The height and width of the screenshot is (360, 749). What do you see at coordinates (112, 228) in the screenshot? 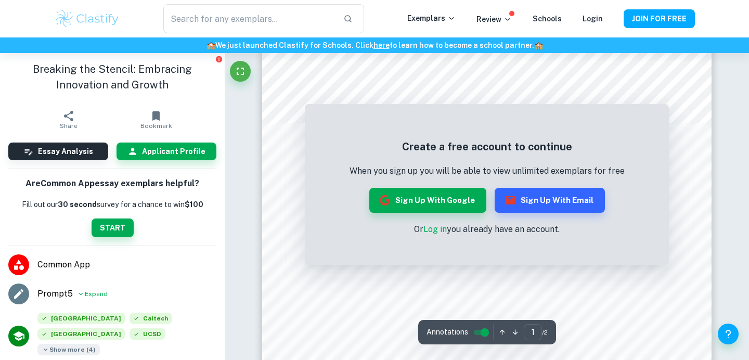
I see `button: START` at bounding box center [112, 228].